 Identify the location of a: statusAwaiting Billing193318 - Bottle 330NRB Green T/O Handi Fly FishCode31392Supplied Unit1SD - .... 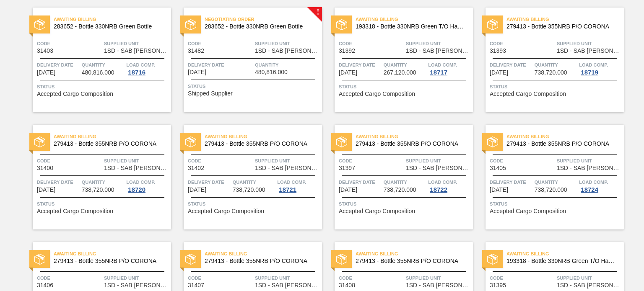
(397, 60).